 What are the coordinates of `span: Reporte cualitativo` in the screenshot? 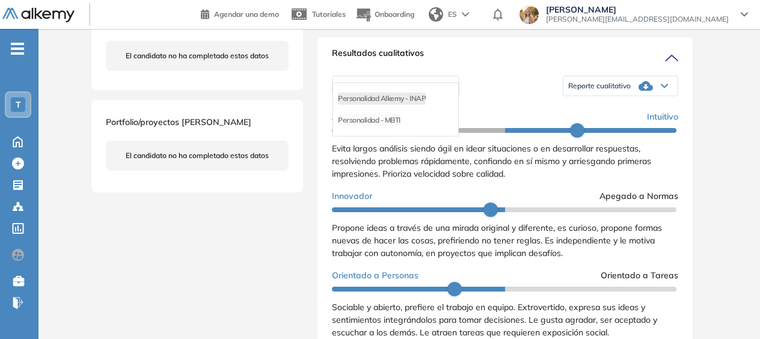 It's located at (599, 86).